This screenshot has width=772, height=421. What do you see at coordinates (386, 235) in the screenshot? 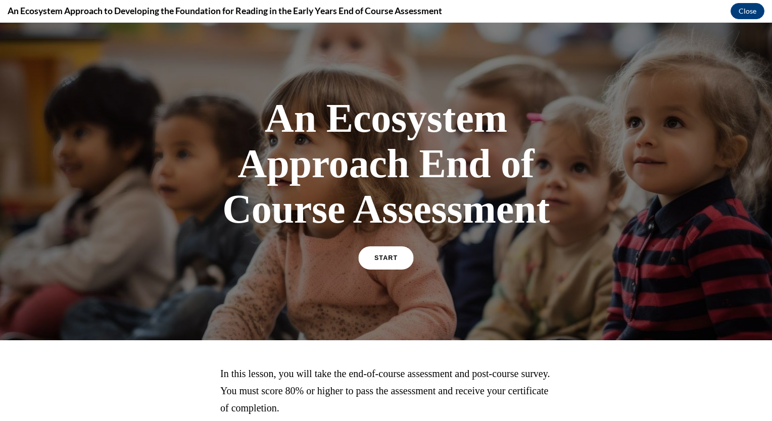
I see `a: START` at bounding box center [386, 235].